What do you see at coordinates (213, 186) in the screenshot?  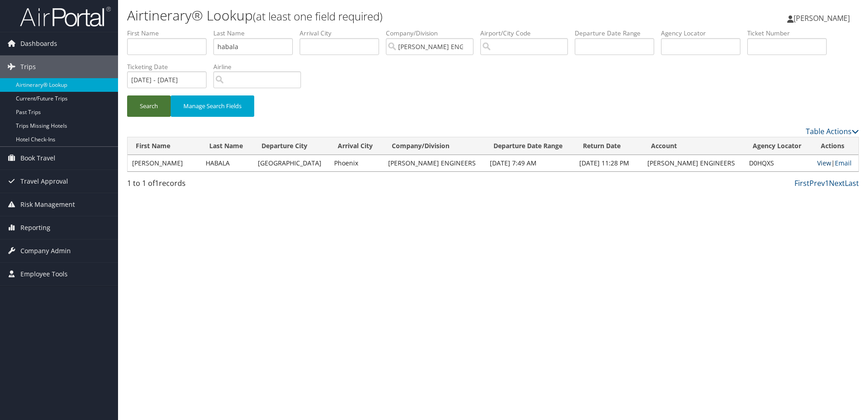 I see `div: 1 to 1 of records` at bounding box center [213, 186].